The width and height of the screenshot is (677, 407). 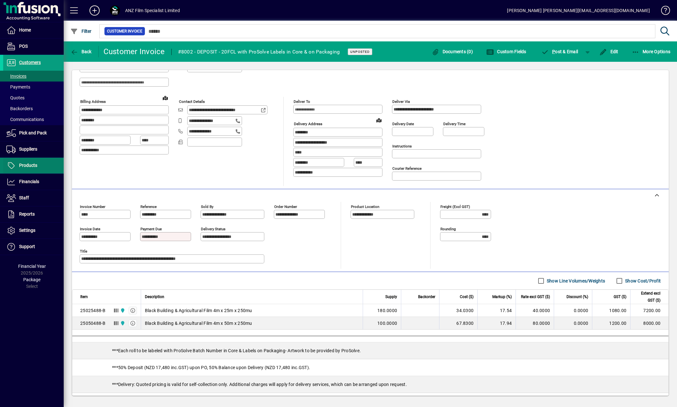 I want to click on button: Back, so click(x=81, y=52).